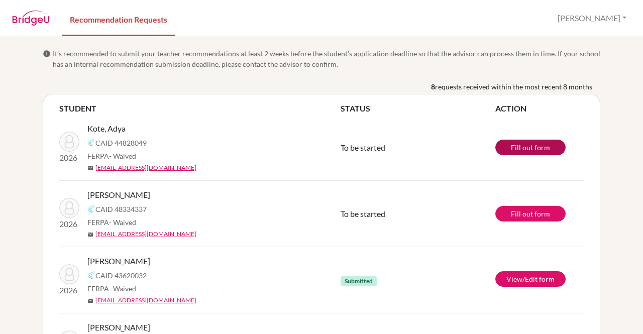  I want to click on span: requests received within the most recent 8 months, so click(513, 86).